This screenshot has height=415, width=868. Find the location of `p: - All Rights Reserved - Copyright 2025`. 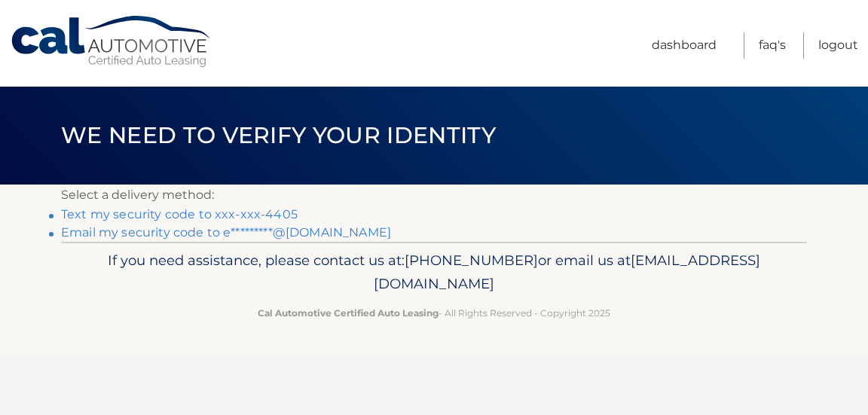

p: - All Rights Reserved - Copyright 2025 is located at coordinates (434, 313).